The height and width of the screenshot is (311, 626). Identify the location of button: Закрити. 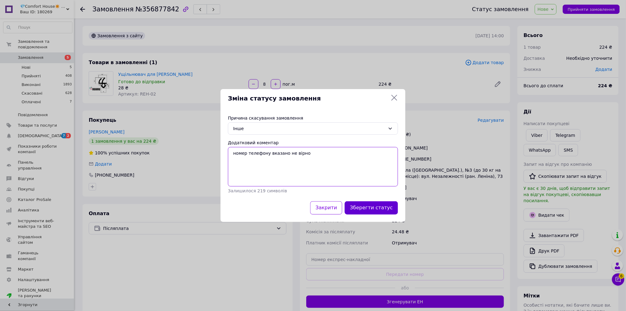
(326, 208).